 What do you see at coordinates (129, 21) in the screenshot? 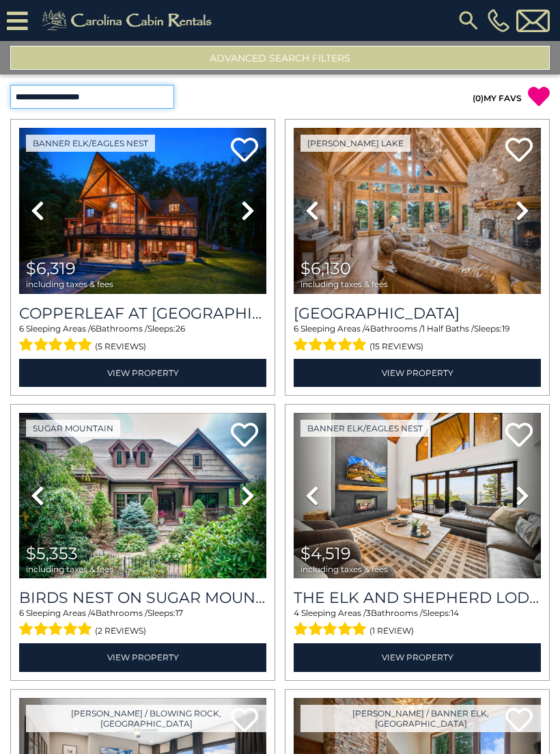
I see `img: Khaki-logo.png` at bounding box center [129, 21].